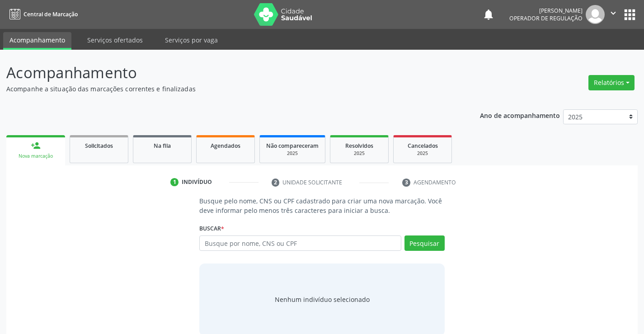  What do you see at coordinates (546, 18) in the screenshot?
I see `span: Operador de regulação` at bounding box center [546, 18].